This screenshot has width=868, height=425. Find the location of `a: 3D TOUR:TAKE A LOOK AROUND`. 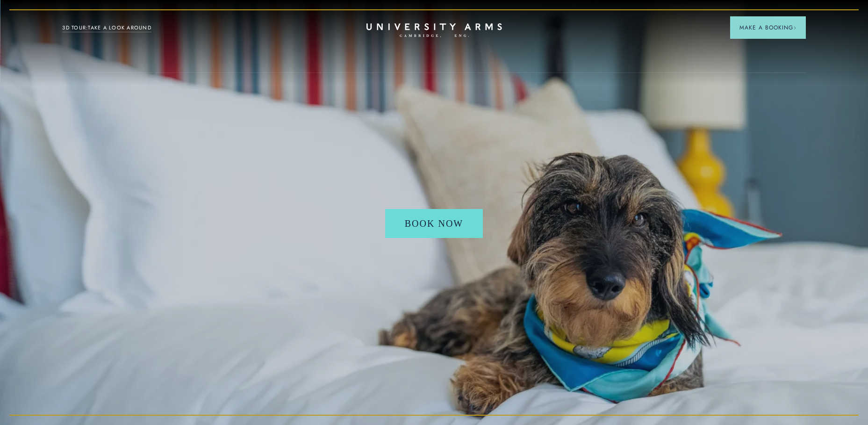

a: 3D TOUR:TAKE A LOOK AROUND is located at coordinates (107, 28).